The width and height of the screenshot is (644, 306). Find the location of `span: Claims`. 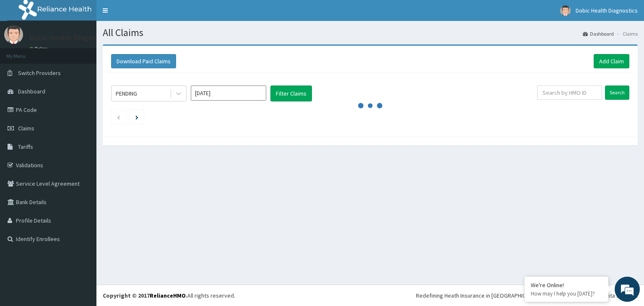

span: Claims is located at coordinates (26, 128).